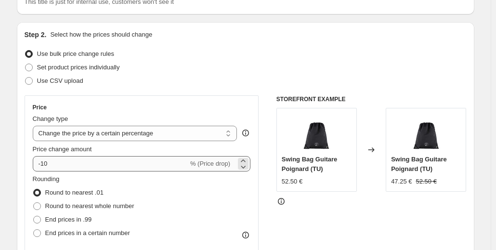  What do you see at coordinates (51, 118) in the screenshot?
I see `span: Change type` at bounding box center [51, 118].